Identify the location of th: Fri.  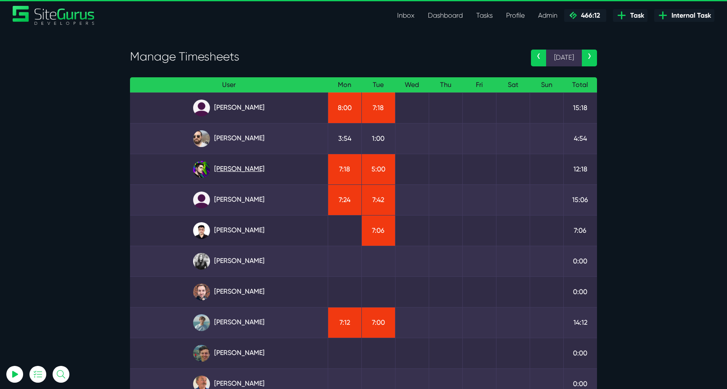
(479, 85).